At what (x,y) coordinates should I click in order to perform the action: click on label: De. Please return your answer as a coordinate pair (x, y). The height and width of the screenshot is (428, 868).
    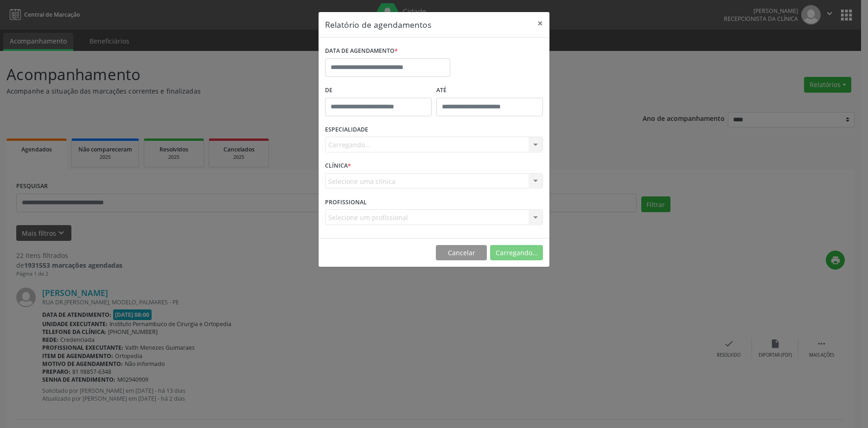
    Looking at the image, I should click on (378, 91).